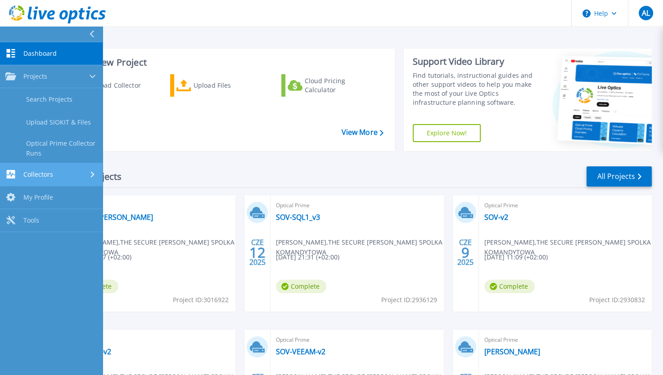 The width and height of the screenshot is (663, 375). Describe the element at coordinates (466, 253) in the screenshot. I see `span: 9` at that location.